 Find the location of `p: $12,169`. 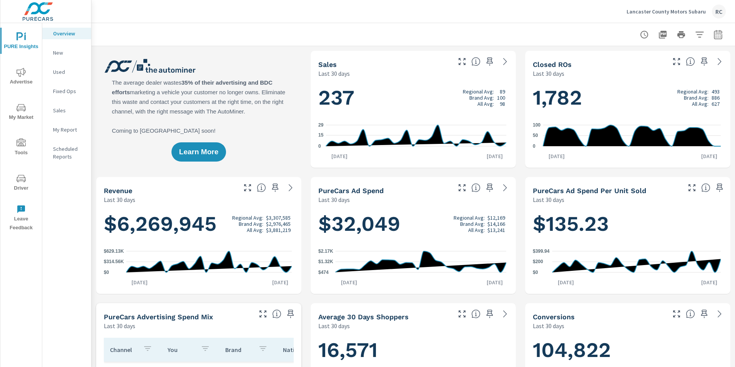

p: $12,169 is located at coordinates (496, 218).